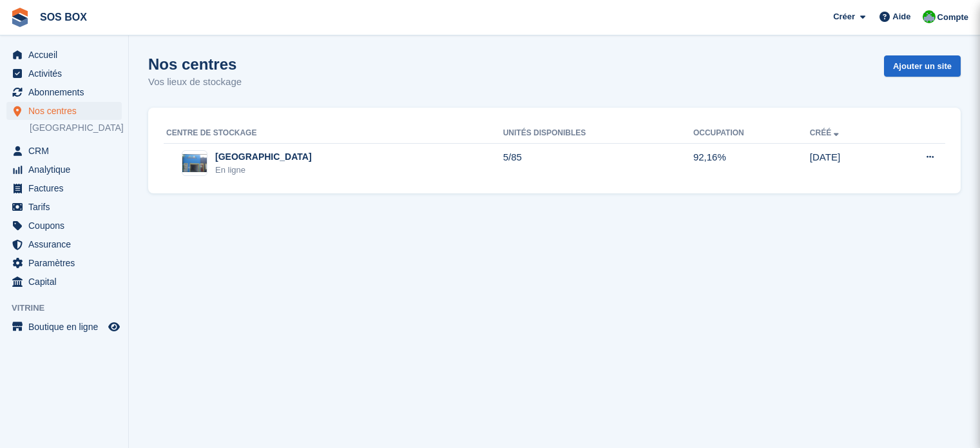 The height and width of the screenshot is (448, 980). I want to click on span: Analytique, so click(67, 170).